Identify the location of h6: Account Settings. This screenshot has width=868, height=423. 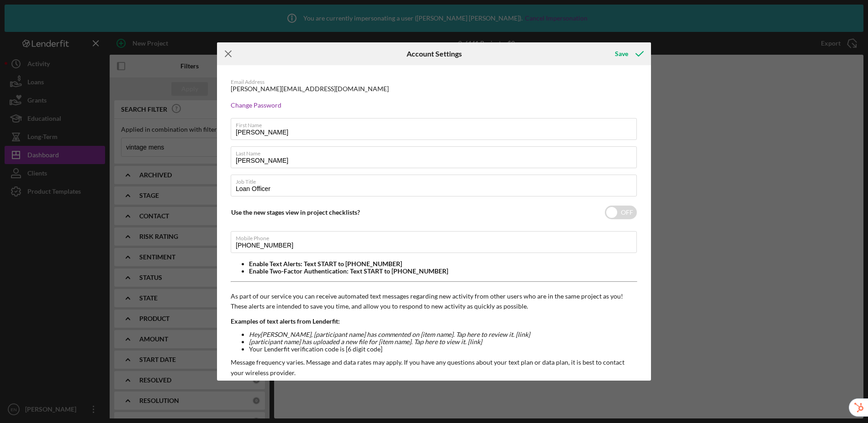
(434, 54).